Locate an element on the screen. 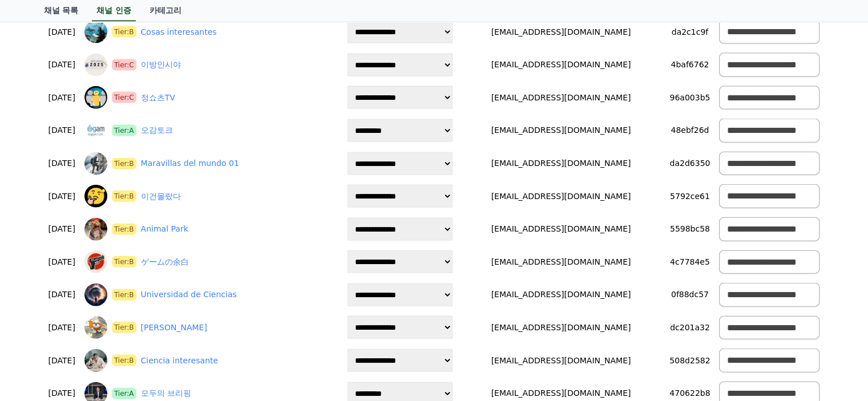 The image size is (868, 401). td: 5598bc58 is located at coordinates (690, 230).